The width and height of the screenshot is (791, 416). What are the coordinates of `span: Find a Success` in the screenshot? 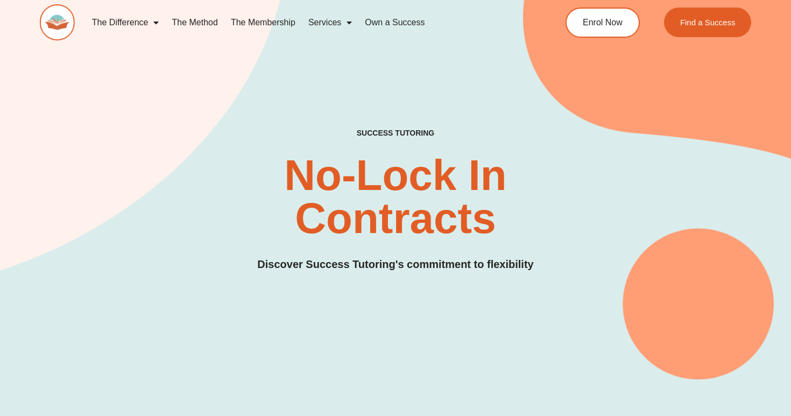 It's located at (707, 22).